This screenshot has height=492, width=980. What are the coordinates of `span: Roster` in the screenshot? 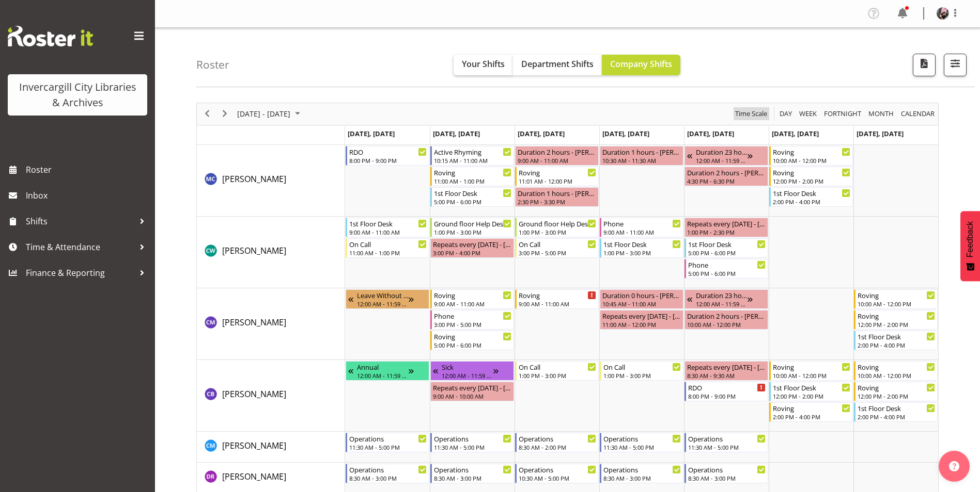 It's located at (88, 170).